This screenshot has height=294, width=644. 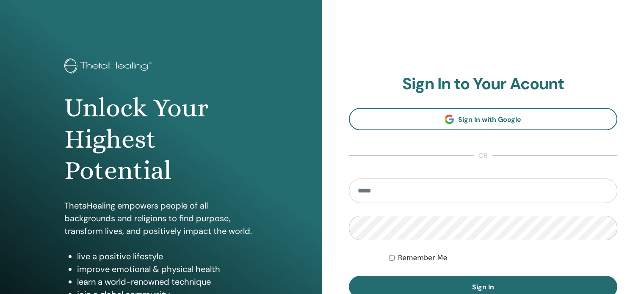 I want to click on li: learn a world-renowned technique, so click(x=167, y=282).